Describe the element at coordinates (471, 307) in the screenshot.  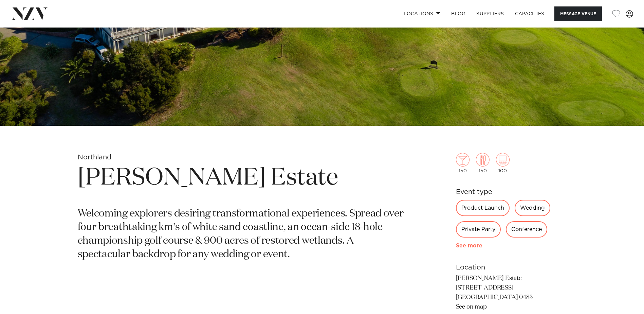
I see `a: See on map` at that location.